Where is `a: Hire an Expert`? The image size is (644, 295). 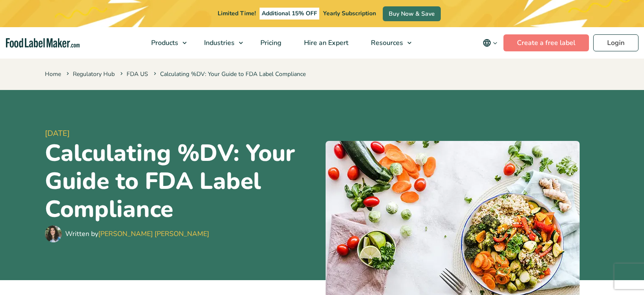
a: Hire an Expert is located at coordinates (325, 43).